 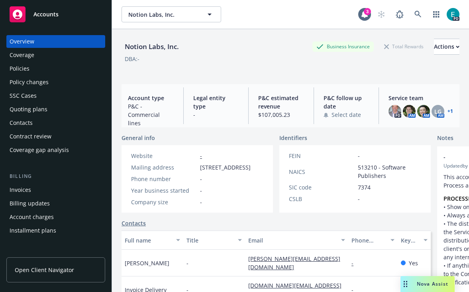 What do you see at coordinates (428, 284) in the screenshot?
I see `button: Nova Assist` at bounding box center [428, 284].